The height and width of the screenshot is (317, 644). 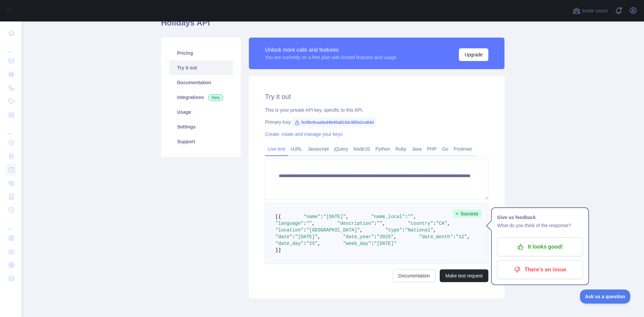 I want to click on button: Make test request, so click(x=464, y=275).